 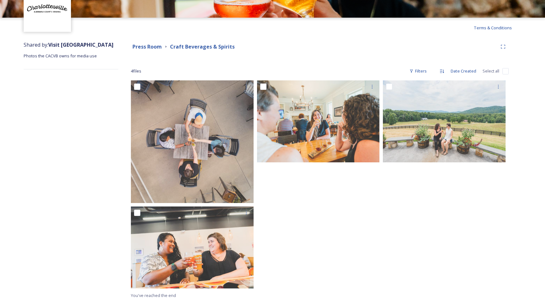 What do you see at coordinates (192, 142) in the screenshot?
I see `img: Random Row DJI_0549.jpg` at bounding box center [192, 142].